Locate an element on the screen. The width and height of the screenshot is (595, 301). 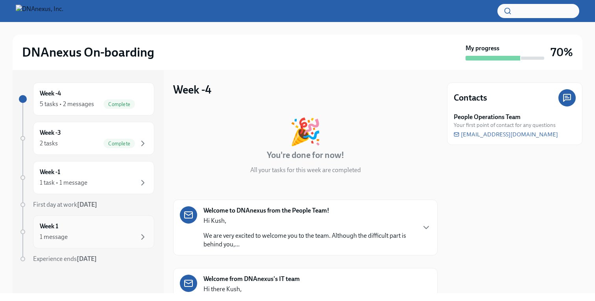
a: Week -11 task • 1 message is located at coordinates (87, 178).